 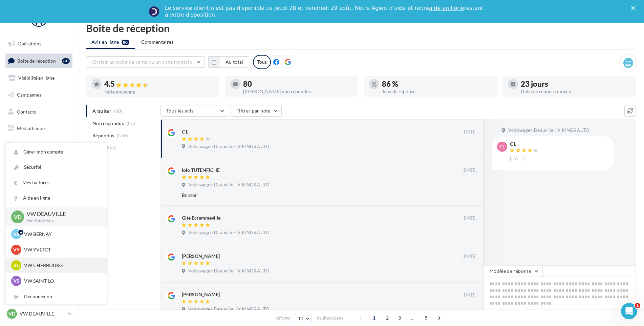 I want to click on div: 23 jours, so click(x=576, y=84).